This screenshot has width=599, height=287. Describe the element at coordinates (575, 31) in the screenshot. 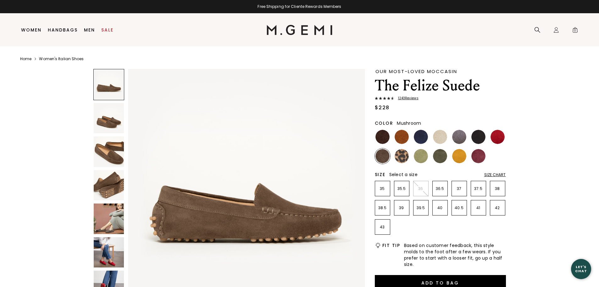

I see `span: 0` at that location.